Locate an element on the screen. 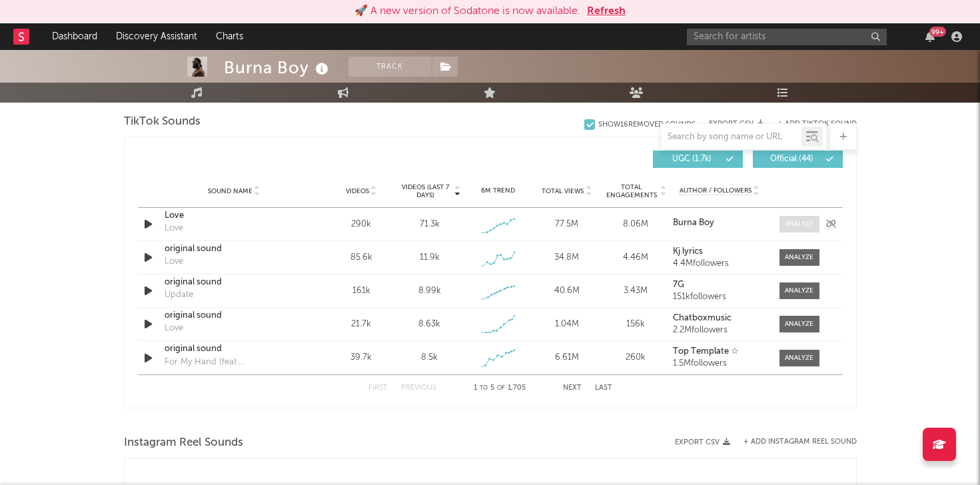 The image size is (980, 485). div: 1.04M is located at coordinates (567, 324).